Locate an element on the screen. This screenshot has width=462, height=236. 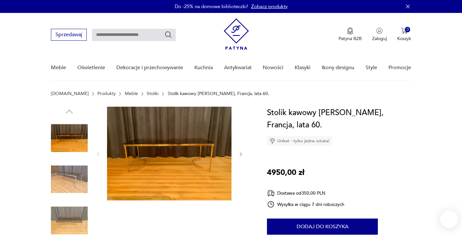
a: Dekoracje i przechowywanie is located at coordinates (150, 67).